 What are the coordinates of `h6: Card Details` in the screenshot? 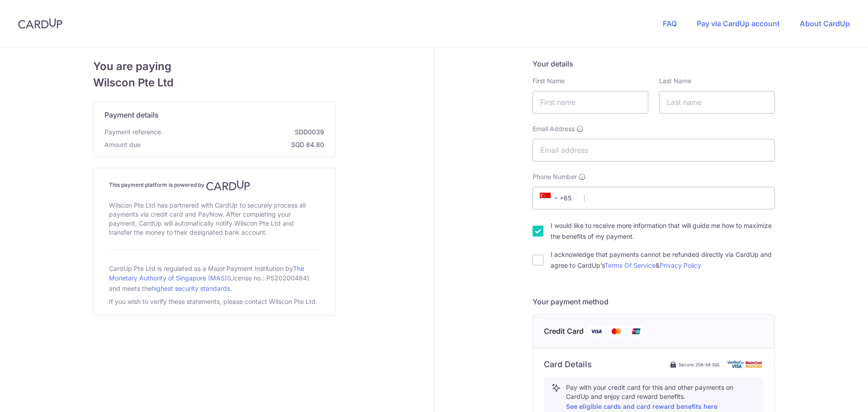 It's located at (568, 365).